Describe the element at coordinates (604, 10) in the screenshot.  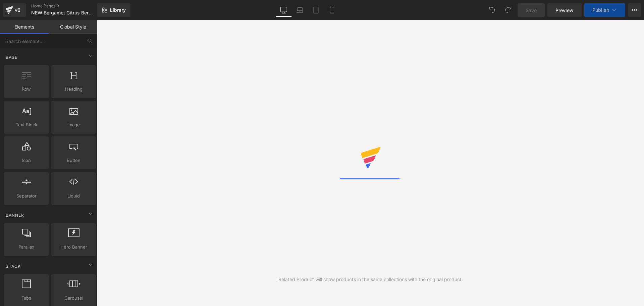
I see `button: Publish` at that location.